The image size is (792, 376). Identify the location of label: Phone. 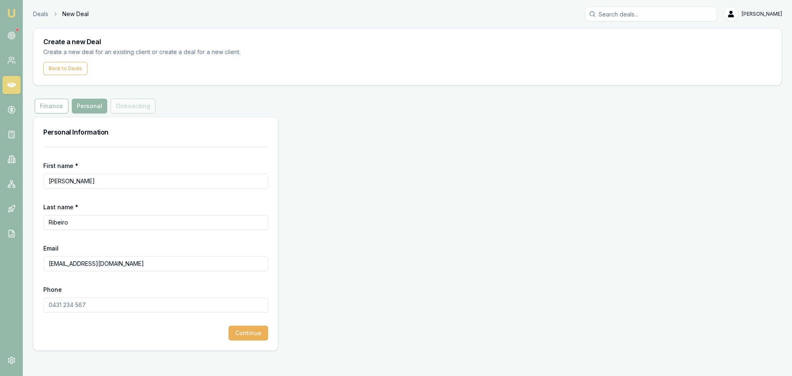
(52, 289).